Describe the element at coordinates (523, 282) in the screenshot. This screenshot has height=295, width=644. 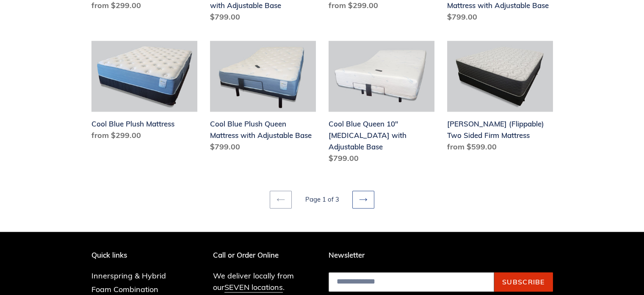
I see `button: Subscribe` at that location.